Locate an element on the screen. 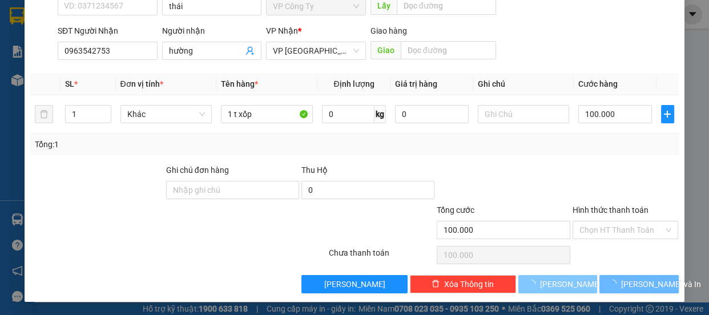  input: 0 is located at coordinates (432, 114).